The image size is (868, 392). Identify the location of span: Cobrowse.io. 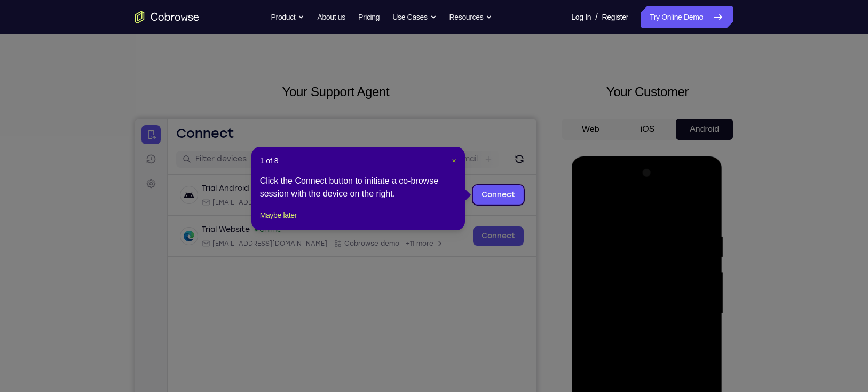
(236, 84).